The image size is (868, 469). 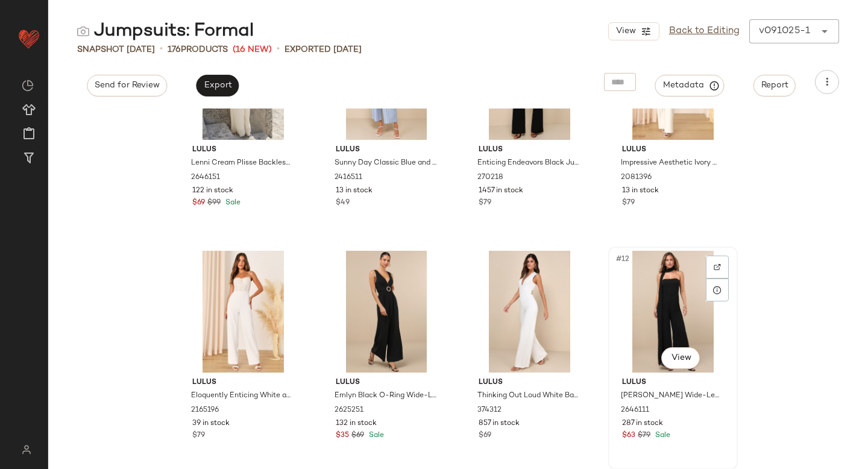 What do you see at coordinates (174, 50) in the screenshot?
I see `span: 176` at bounding box center [174, 50].